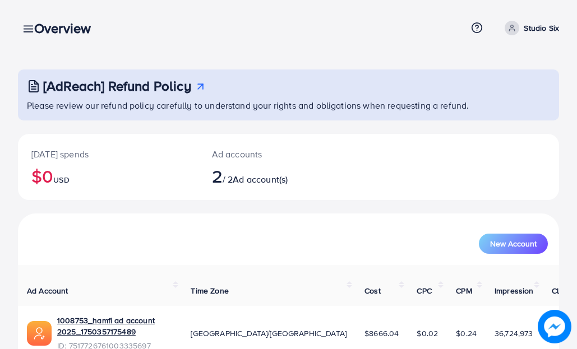  Describe the element at coordinates (39, 334) in the screenshot. I see `img: ic-ads-acc.e4c84228.svg` at that location.